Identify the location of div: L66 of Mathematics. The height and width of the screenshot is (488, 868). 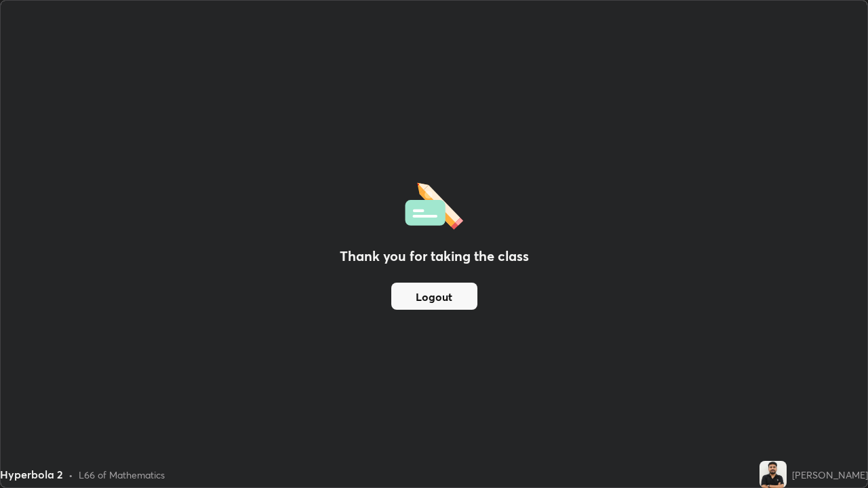
(121, 475).